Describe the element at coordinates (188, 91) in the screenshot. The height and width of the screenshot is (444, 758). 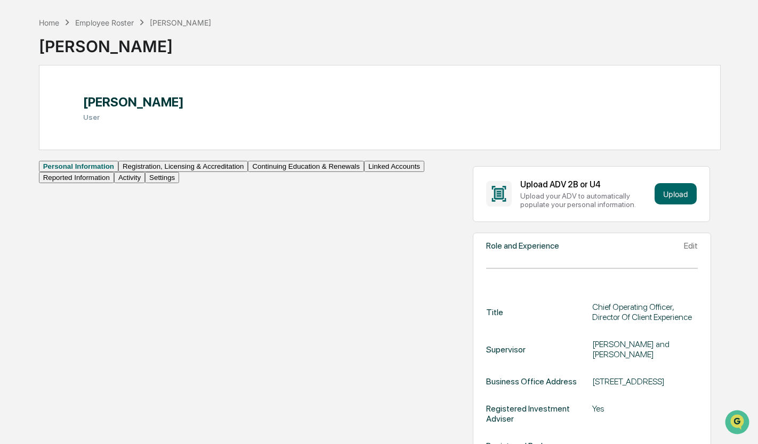
I see `button: Start new chat` at that location.